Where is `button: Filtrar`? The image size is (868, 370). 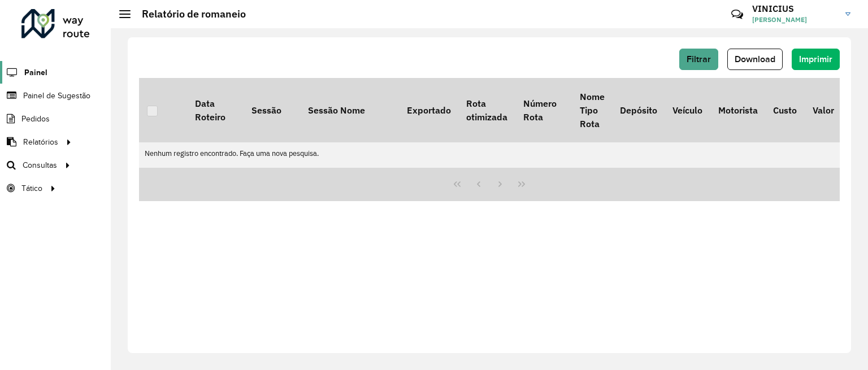 button: Filtrar is located at coordinates (699, 59).